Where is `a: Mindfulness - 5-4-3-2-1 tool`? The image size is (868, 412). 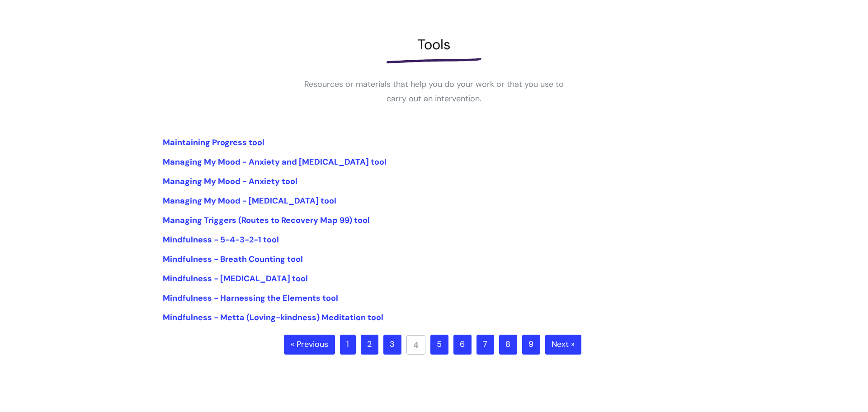 a: Mindfulness - 5-4-3-2-1 tool is located at coordinates (221, 240).